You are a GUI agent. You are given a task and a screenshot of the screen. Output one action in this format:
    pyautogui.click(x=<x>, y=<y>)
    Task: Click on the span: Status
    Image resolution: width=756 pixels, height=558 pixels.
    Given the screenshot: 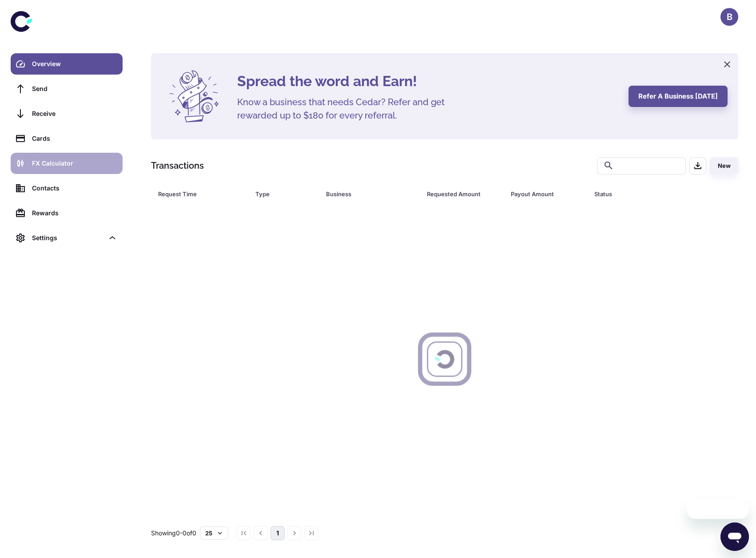 What is the action you would take?
    pyautogui.click(x=648, y=194)
    